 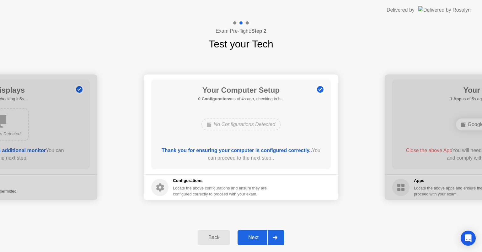 I want to click on b: Thank you for ensuring your computer is configured correctly.., so click(x=237, y=150).